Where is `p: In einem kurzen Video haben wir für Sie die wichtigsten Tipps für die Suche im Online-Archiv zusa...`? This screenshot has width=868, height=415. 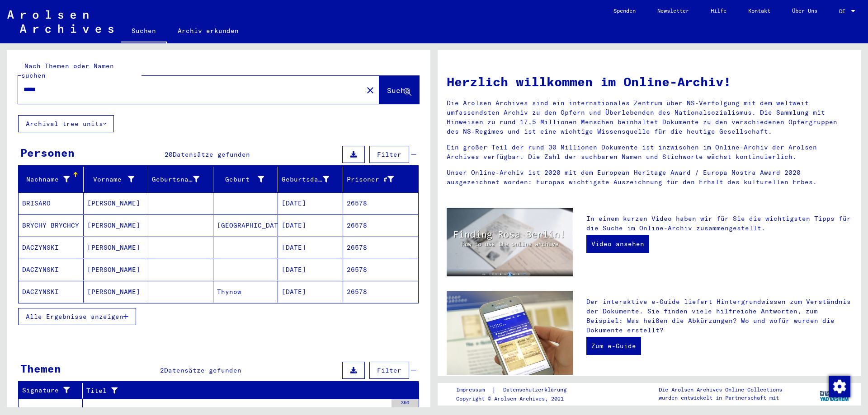
p: In einem kurzen Video haben wir für Sie die wichtigsten Tipps für die Suche im Online-Archiv zusa... is located at coordinates (719, 224).